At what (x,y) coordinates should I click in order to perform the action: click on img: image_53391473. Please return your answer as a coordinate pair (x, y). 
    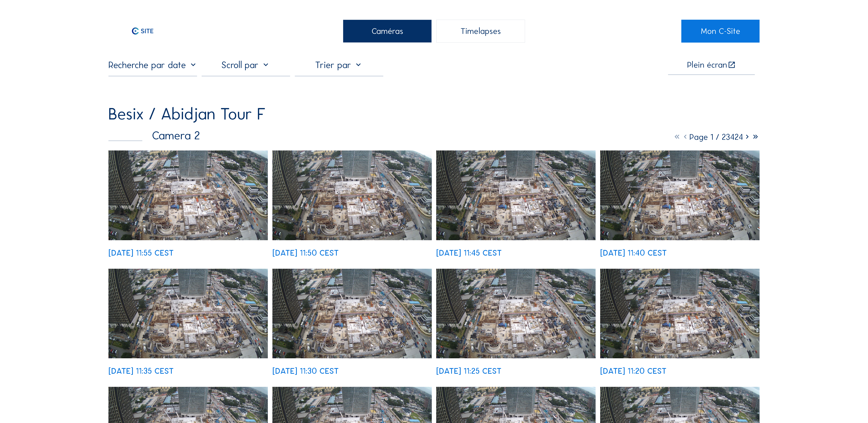
    Looking at the image, I should click on (188, 313).